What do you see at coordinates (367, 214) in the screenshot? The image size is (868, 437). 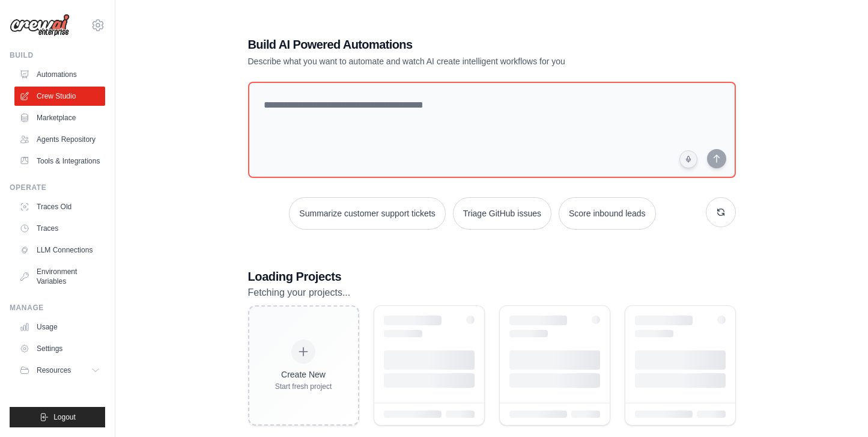 I see `button: Summarize customer support tickets` at bounding box center [367, 214].